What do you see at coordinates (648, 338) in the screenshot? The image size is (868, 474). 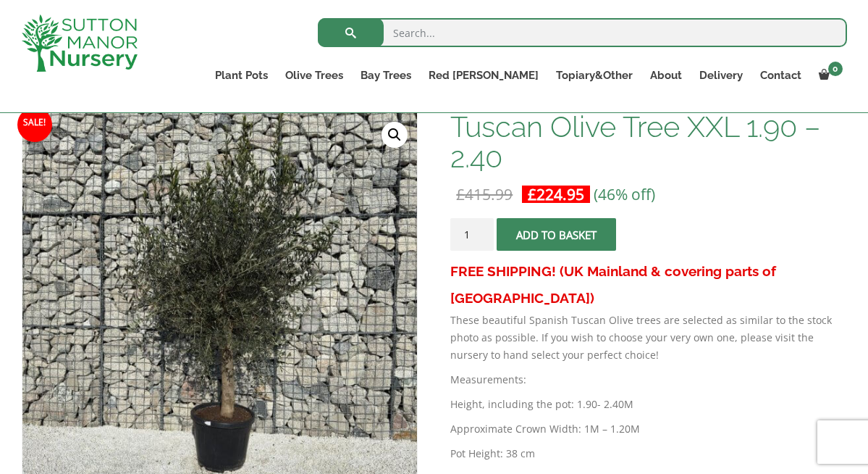 I see `p: These beautiful Spanish Tuscan Olive trees are selected as similar to the stock photo as possible...` at bounding box center [648, 338].